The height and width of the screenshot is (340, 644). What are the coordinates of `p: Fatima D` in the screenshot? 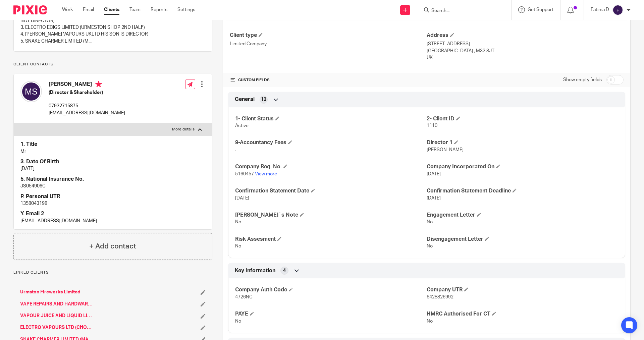 It's located at (600, 10).